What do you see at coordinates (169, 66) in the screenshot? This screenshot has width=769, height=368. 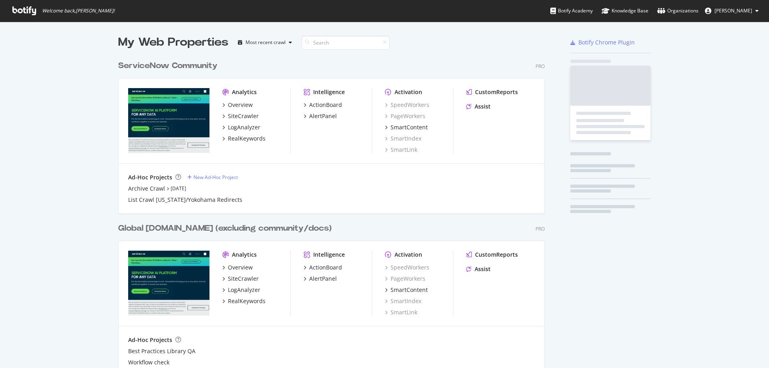 I see `a: ServiceNow Community` at bounding box center [169, 66].